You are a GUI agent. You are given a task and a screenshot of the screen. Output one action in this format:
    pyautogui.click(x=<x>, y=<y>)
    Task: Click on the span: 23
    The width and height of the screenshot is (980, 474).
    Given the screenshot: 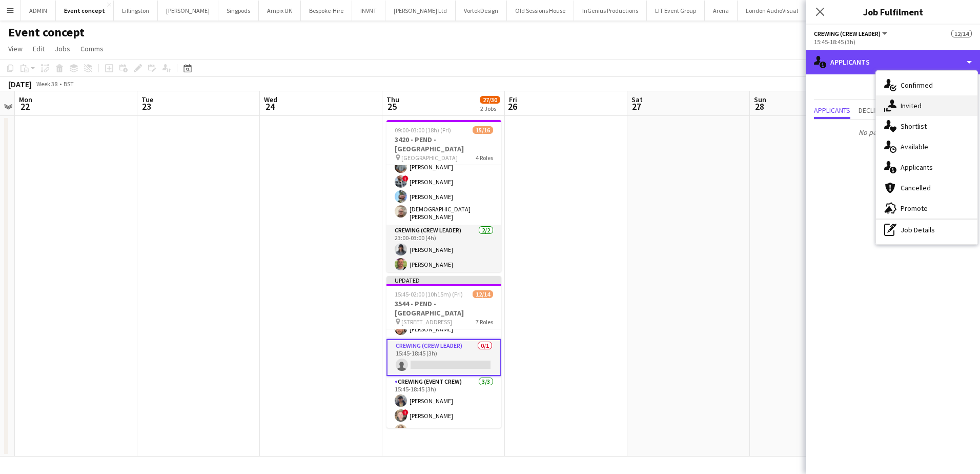 What is the action you would take?
    pyautogui.click(x=147, y=106)
    